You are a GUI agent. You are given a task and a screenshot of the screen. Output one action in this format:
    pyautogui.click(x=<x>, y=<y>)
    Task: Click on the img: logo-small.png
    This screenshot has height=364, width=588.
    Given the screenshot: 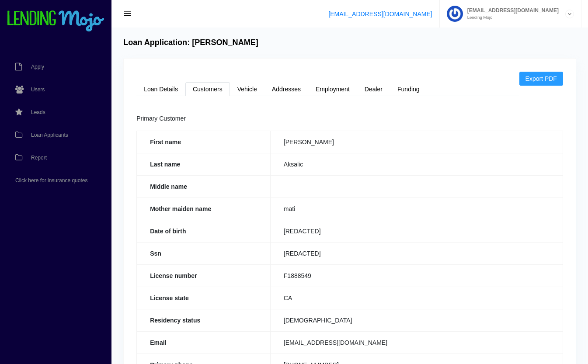 What is the action you would take?
    pyautogui.click(x=56, y=21)
    